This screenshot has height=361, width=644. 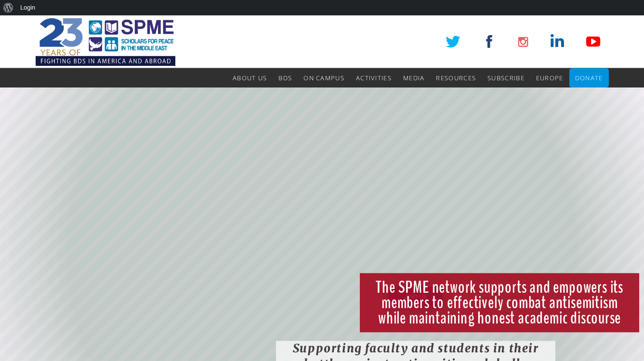 I want to click on span: On Campus, so click(x=324, y=78).